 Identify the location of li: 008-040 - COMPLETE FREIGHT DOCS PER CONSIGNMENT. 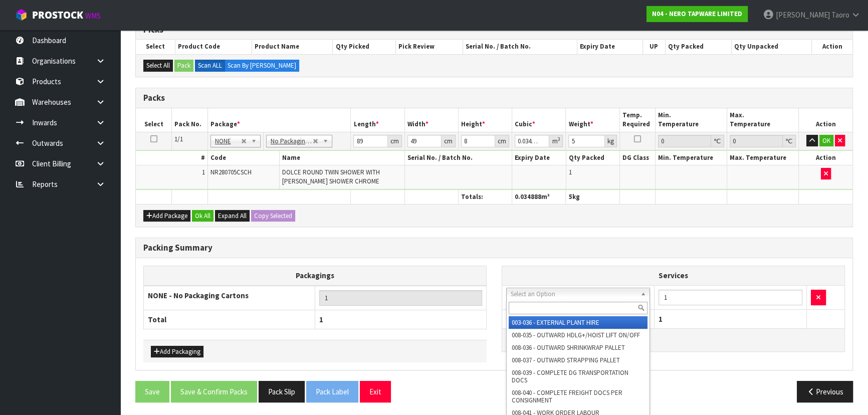
(577, 396).